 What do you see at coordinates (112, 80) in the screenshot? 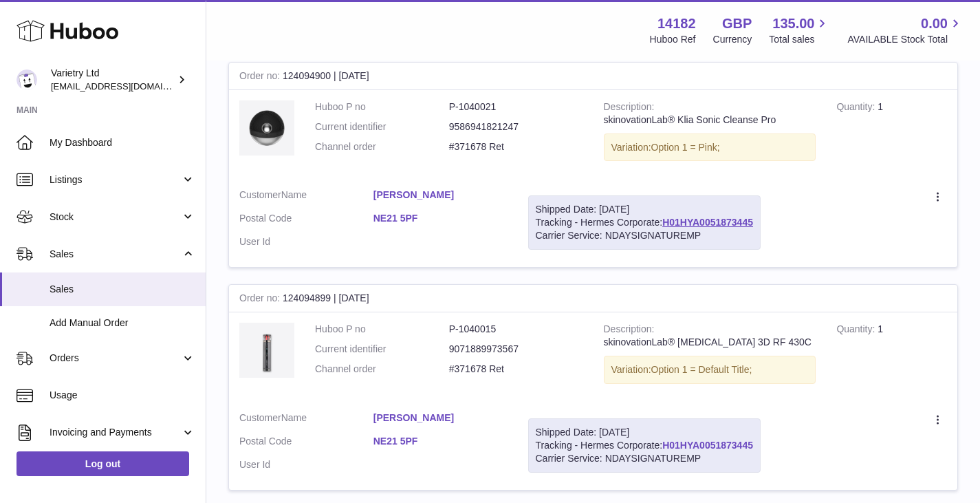
I see `div: Varietry Ltd` at bounding box center [112, 80].